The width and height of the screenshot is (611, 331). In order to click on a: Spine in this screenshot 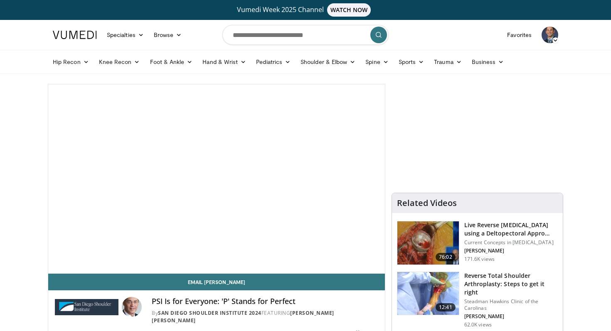, I will do `click(377, 62)`.